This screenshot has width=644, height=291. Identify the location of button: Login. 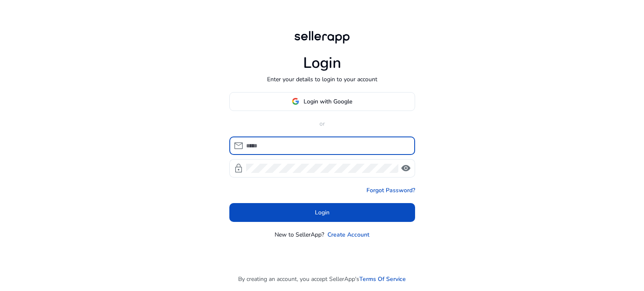
(322, 212).